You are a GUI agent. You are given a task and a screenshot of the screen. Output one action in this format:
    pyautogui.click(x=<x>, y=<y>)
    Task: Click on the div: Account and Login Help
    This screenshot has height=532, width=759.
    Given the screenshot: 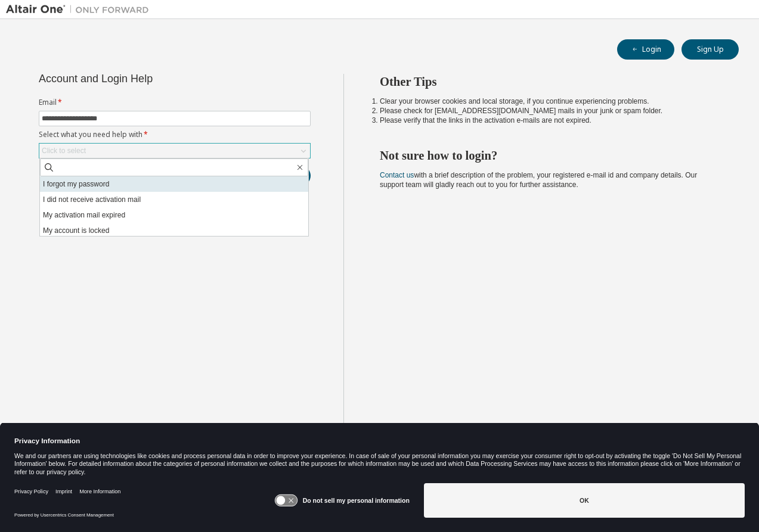 What is the action you would take?
    pyautogui.click(x=147, y=79)
    